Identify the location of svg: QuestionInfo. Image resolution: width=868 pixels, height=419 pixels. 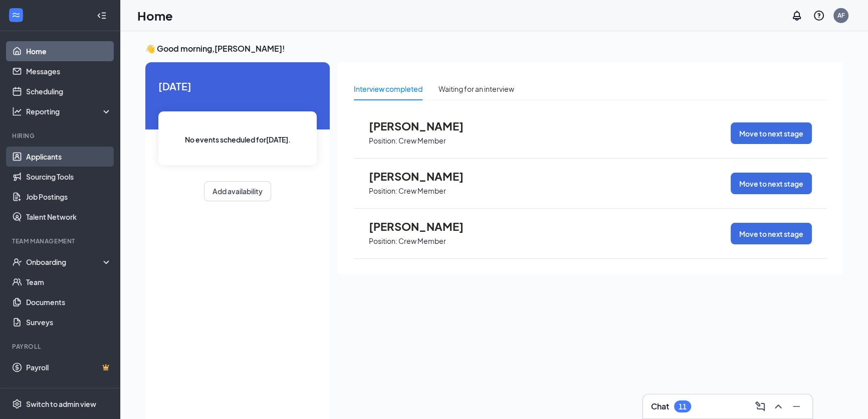
(819, 16).